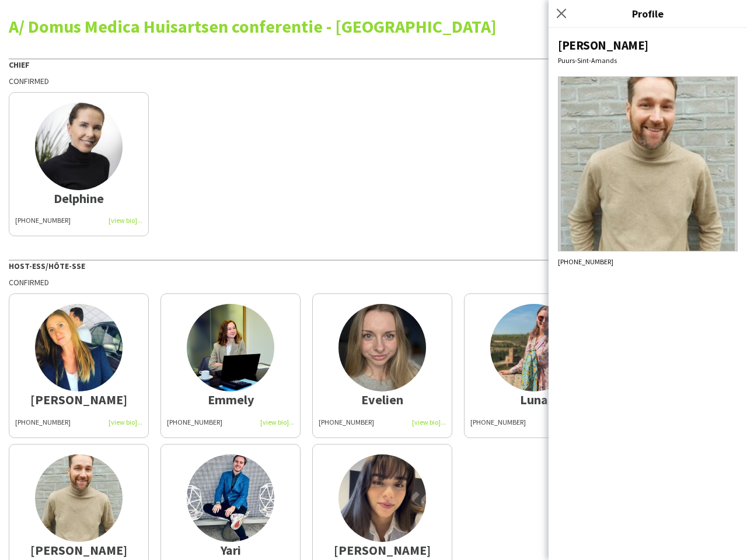  I want to click on img: thumb-63844a6fd80f1.jpeg, so click(79, 498).